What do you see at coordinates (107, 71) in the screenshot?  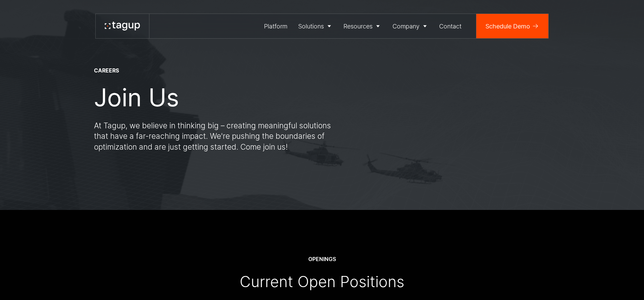 I see `div: CAREERS` at bounding box center [107, 71].